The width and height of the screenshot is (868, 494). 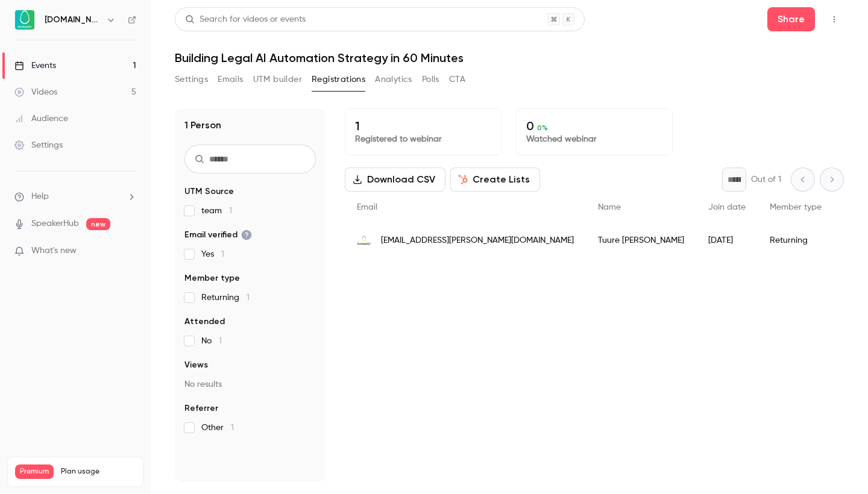 What do you see at coordinates (211, 341) in the screenshot?
I see `span: No` at bounding box center [211, 341].